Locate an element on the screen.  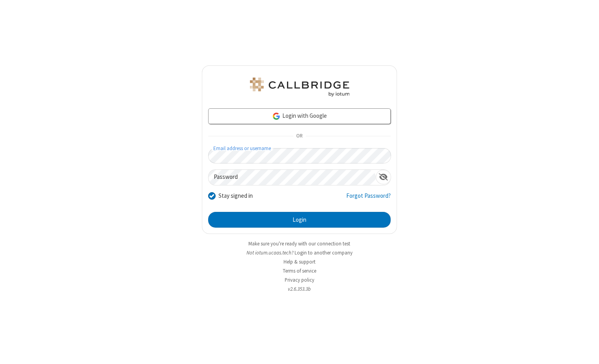
a: Forgot Password? is located at coordinates (368, 199).